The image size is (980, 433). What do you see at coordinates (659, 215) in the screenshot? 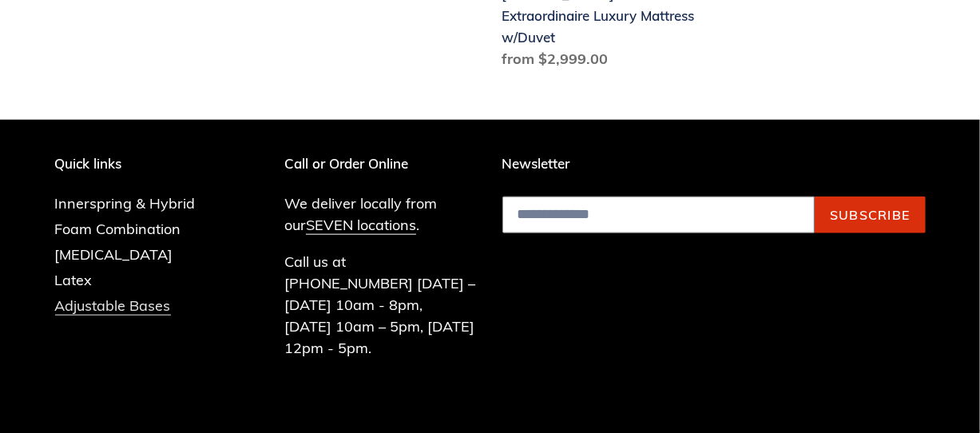
I see `input: Email address` at bounding box center [659, 215].